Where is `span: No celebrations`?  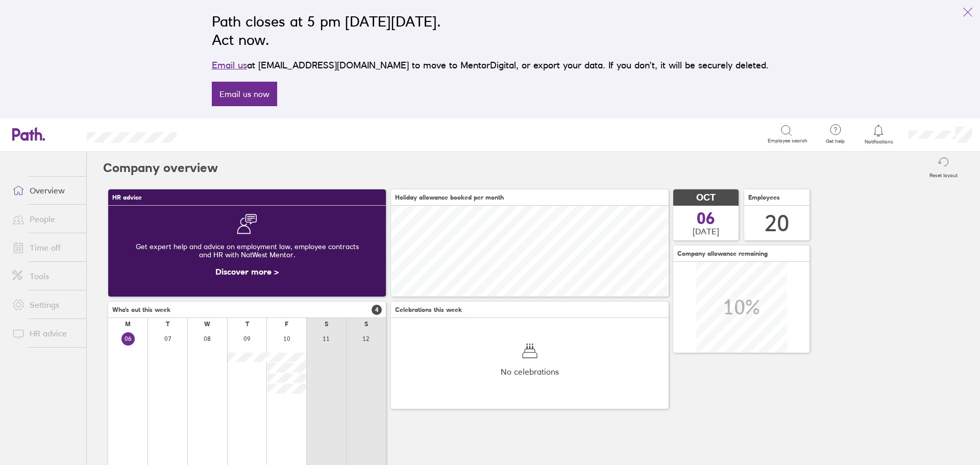
span: No celebrations is located at coordinates (530, 371).